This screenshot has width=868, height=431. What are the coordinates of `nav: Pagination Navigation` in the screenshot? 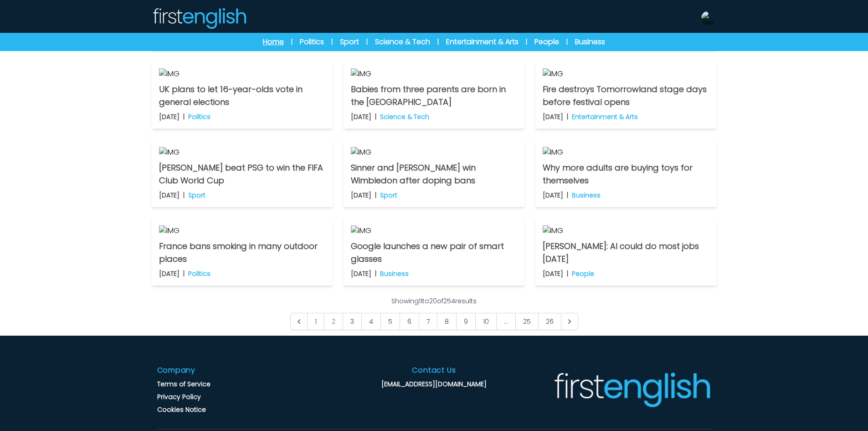 It's located at (434, 313).